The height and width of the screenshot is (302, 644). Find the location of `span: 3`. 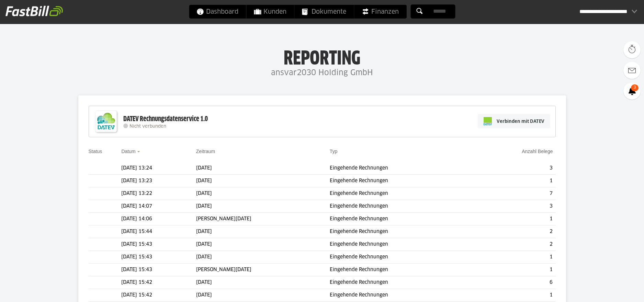

span: 3 is located at coordinates (634, 88).